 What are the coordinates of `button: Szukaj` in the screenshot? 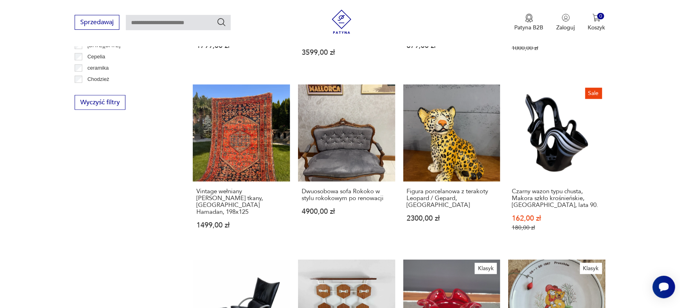 It's located at (221, 22).